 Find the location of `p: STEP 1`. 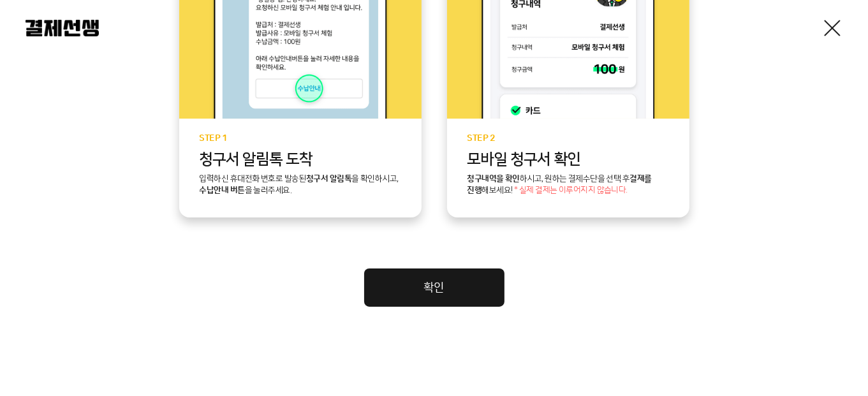

p: STEP 1 is located at coordinates (301, 139).